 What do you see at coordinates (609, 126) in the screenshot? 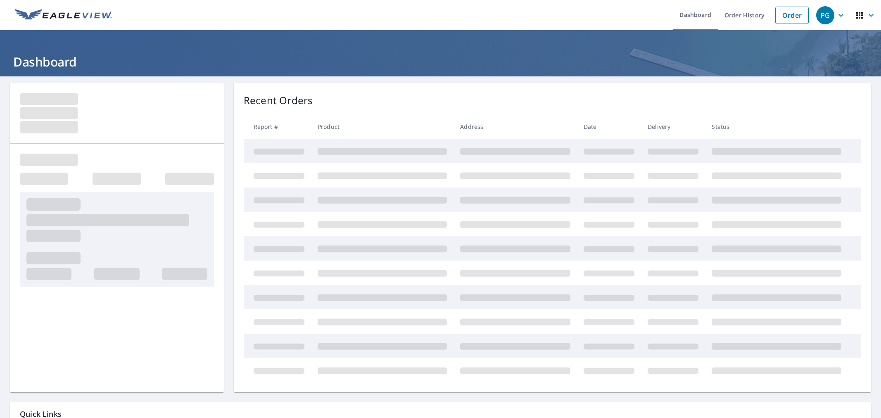
I see `th: Date` at bounding box center [609, 126].